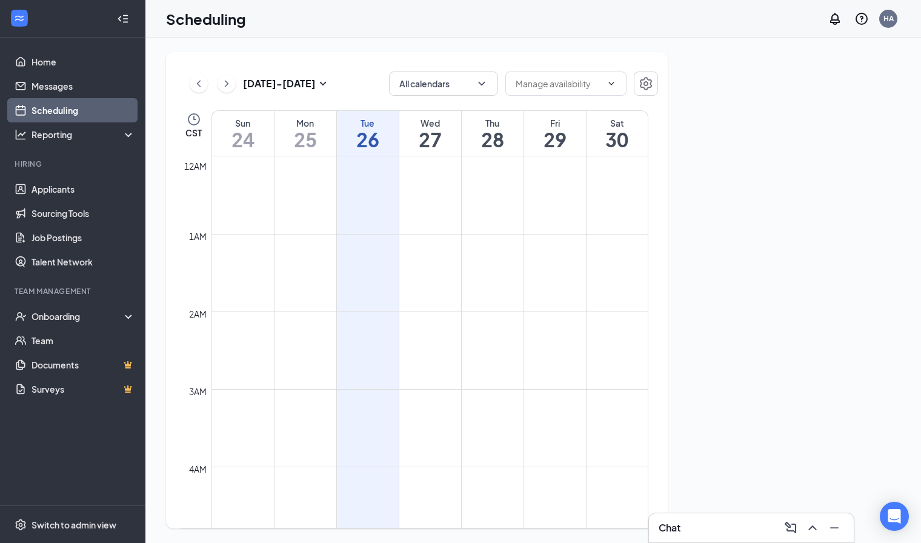 This screenshot has height=543, width=921. What do you see at coordinates (83, 110) in the screenshot?
I see `a: Scheduling` at bounding box center [83, 110].